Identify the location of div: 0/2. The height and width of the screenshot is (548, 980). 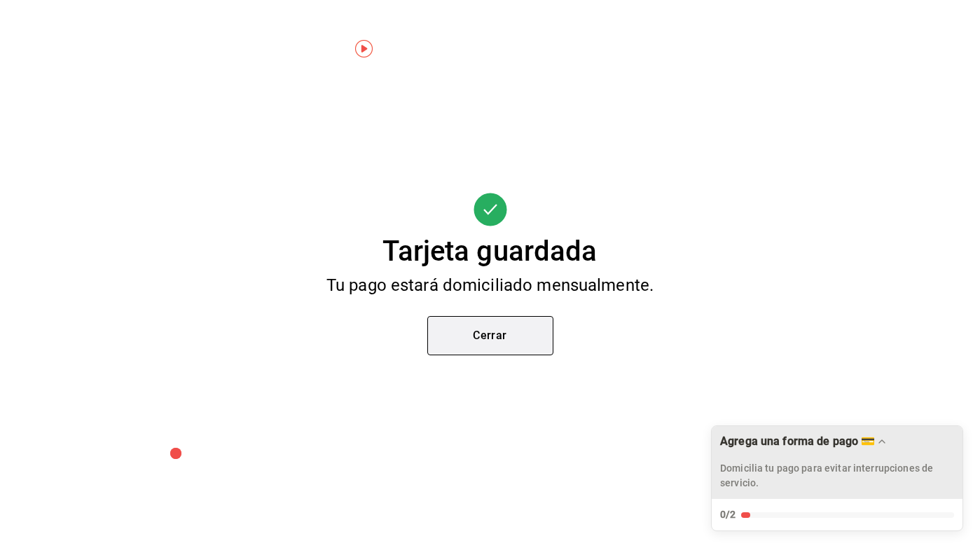
(728, 514).